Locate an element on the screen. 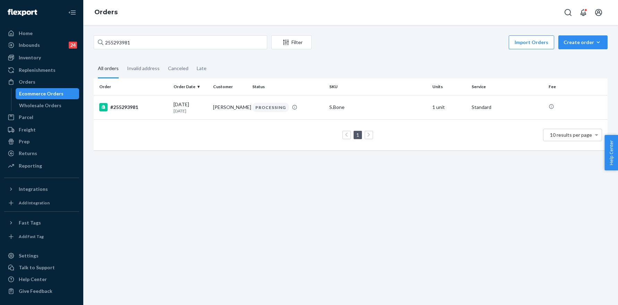 Image resolution: width=618 pixels, height=305 pixels. div: Prep is located at coordinates (24, 142).